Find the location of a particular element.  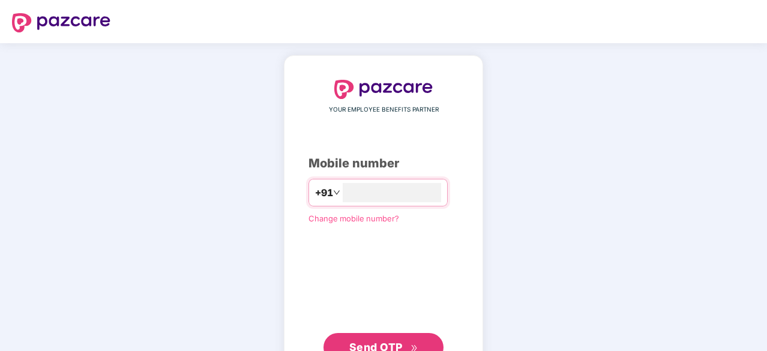

span: +91 is located at coordinates (324, 193).